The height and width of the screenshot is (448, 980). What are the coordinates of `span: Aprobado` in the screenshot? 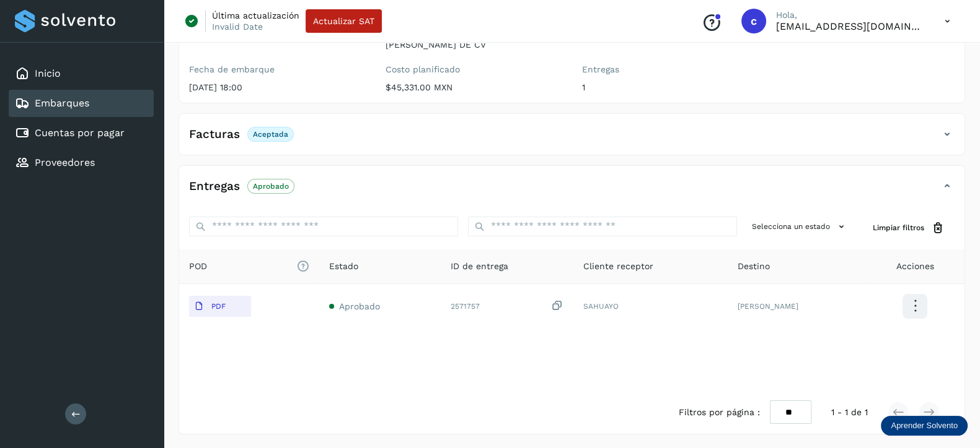 It's located at (360, 307).